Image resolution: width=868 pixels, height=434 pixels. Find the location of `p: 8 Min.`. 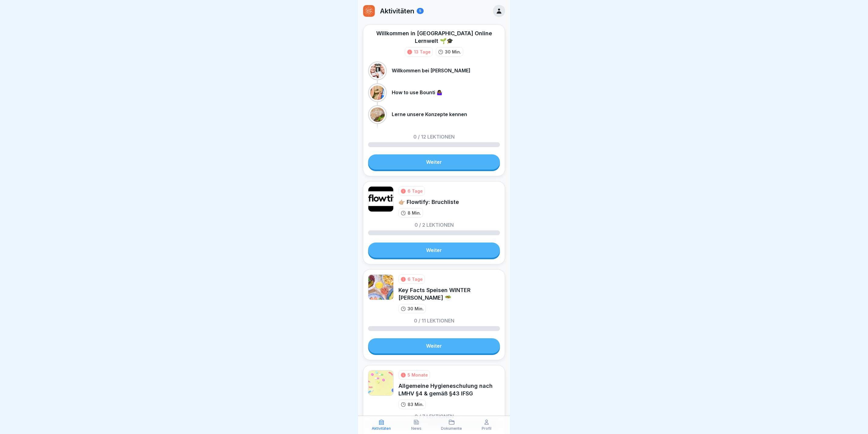

p: 8 Min. is located at coordinates (414, 213).